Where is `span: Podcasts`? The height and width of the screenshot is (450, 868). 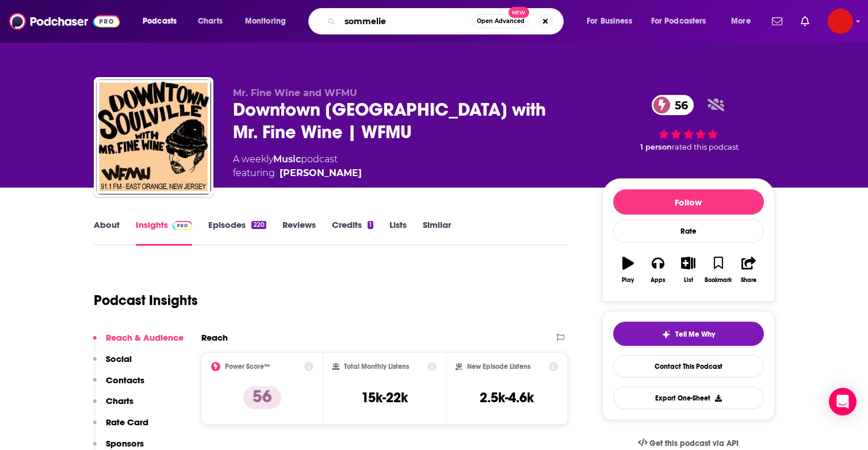
span: Podcasts is located at coordinates (159, 21).